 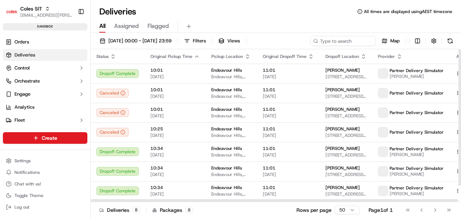 I want to click on div: Page 1 of 1, so click(x=381, y=210).